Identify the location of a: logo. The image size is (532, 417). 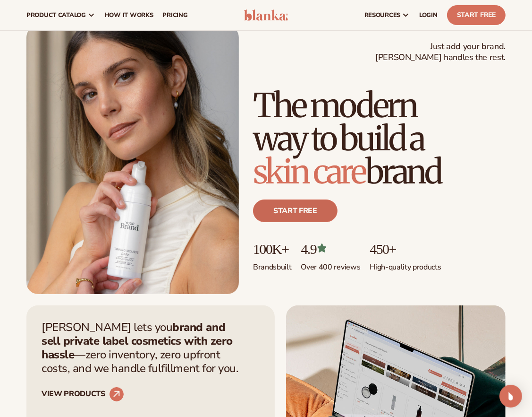
(266, 15).